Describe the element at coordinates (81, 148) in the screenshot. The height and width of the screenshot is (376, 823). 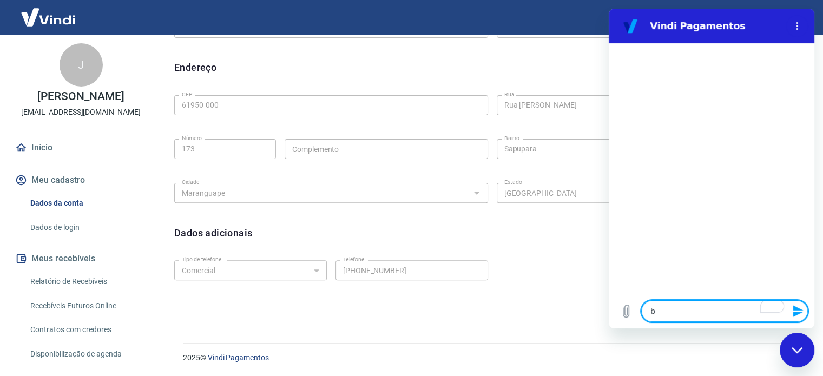
I see `a: Início` at that location.